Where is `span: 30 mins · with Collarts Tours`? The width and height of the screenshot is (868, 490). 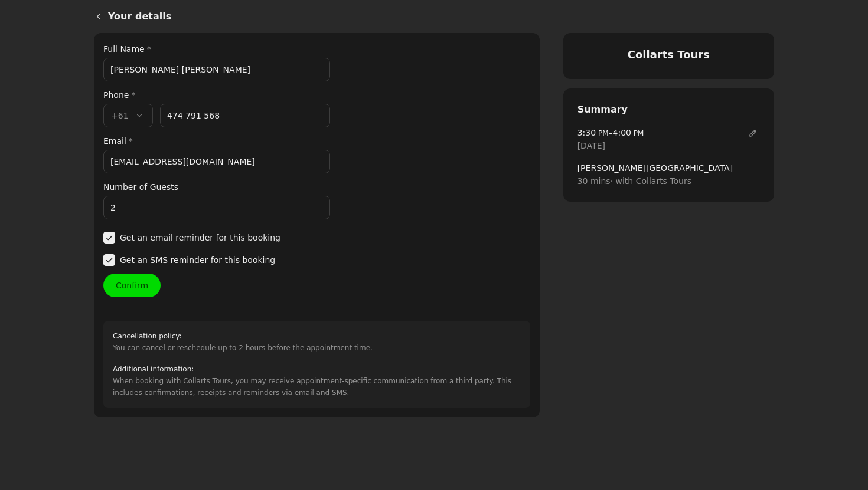
span: 30 mins · with Collarts Tours is located at coordinates (668, 181).